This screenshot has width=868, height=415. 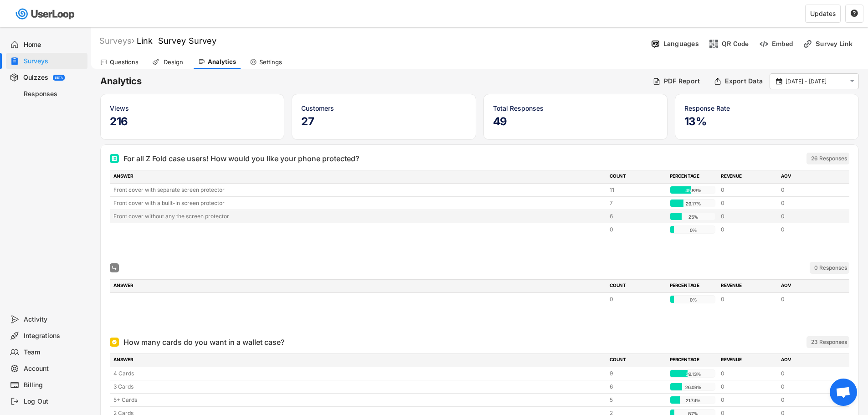 I want to click on div: Account, so click(x=53, y=368).